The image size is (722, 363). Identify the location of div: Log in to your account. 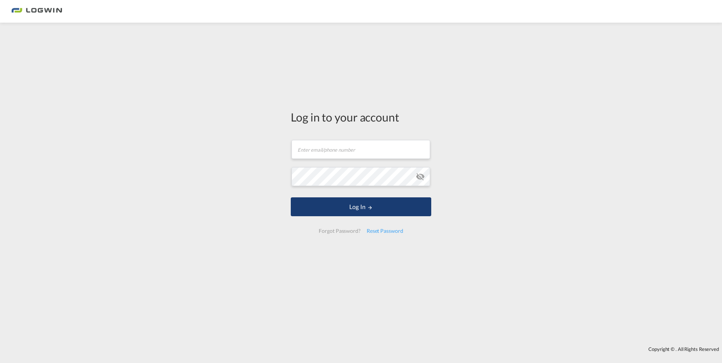
(361, 117).